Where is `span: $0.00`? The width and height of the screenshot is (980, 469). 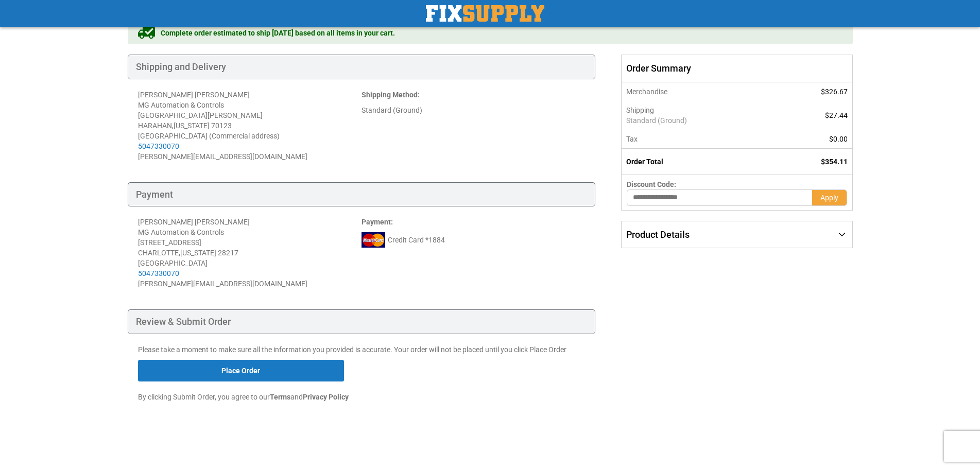
span: $0.00 is located at coordinates (839, 139).